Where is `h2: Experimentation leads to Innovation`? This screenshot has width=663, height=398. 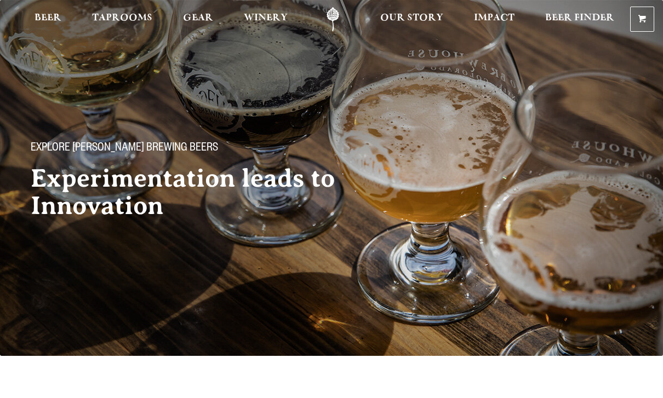
h2: Experimentation leads to Innovation is located at coordinates (202, 192).